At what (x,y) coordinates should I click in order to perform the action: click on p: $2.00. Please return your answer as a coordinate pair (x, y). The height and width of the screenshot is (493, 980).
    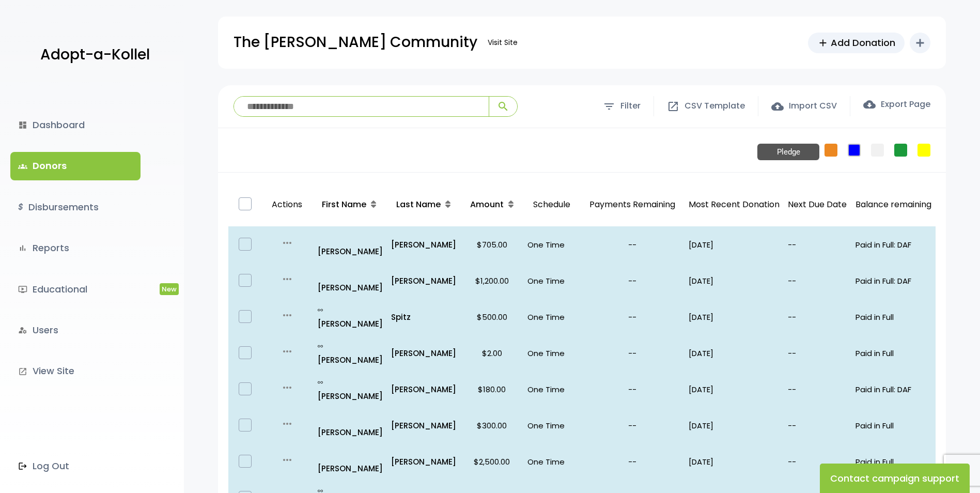
    Looking at the image, I should click on (492, 353).